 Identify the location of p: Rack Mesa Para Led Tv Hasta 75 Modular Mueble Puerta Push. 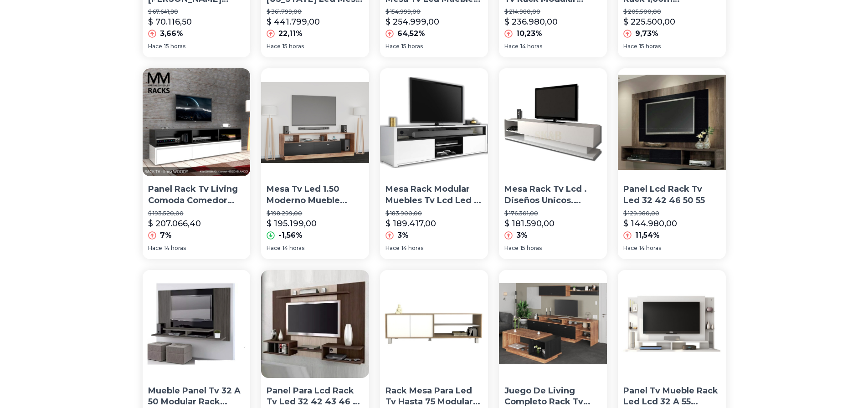
(434, 397).